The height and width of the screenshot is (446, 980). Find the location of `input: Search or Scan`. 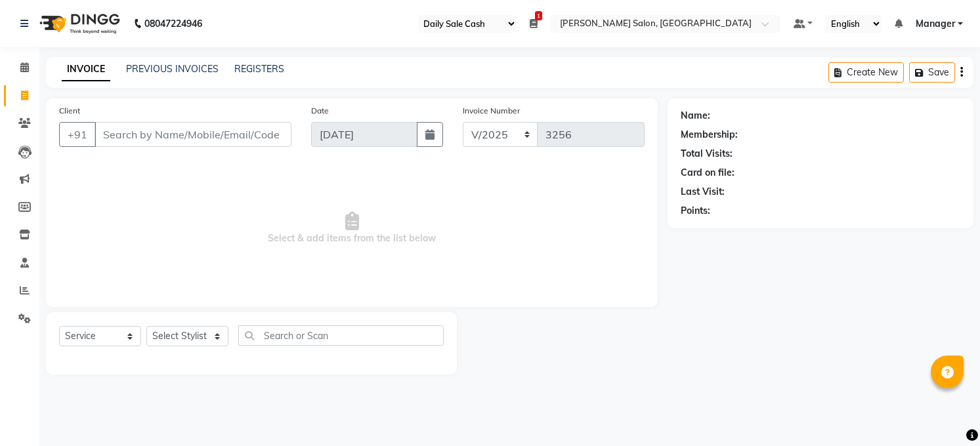

input: Search or Scan is located at coordinates (340, 335).